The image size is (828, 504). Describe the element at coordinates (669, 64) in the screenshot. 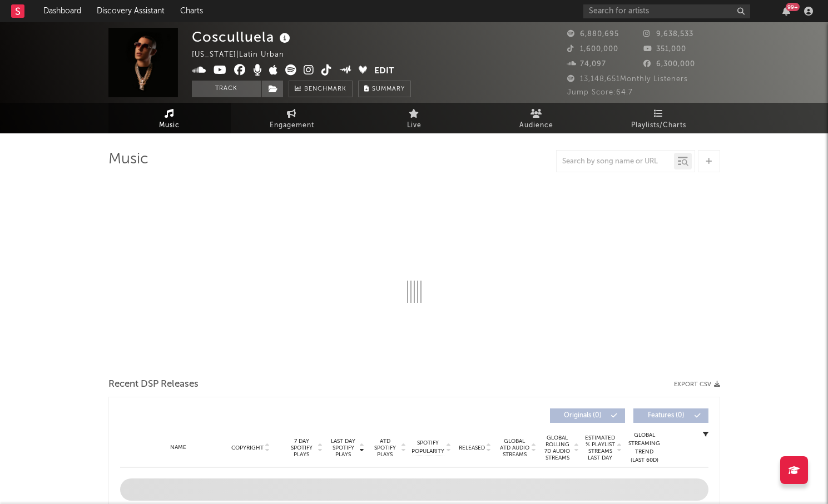

I see `span: 6,300,000` at that location.